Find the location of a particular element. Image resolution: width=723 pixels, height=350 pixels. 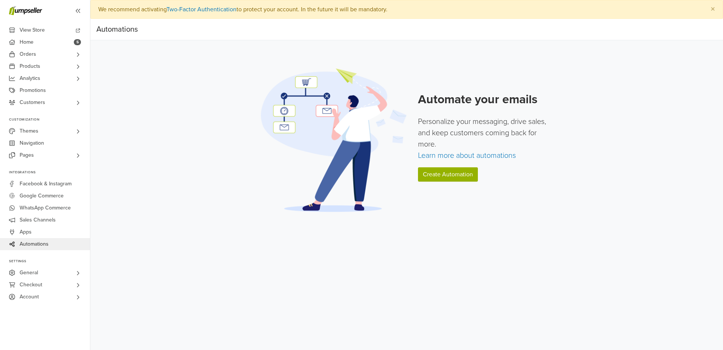

p: Customization is located at coordinates (49, 120).